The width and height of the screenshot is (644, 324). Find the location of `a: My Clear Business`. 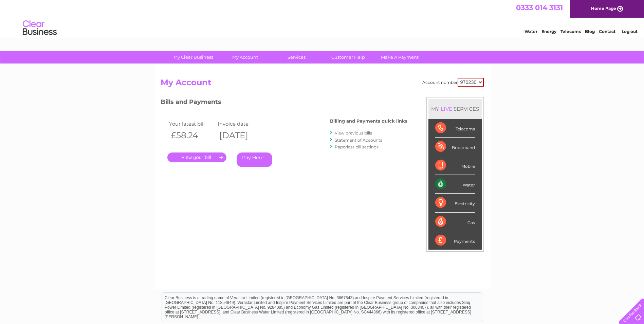

a: My Clear Business is located at coordinates (193, 57).